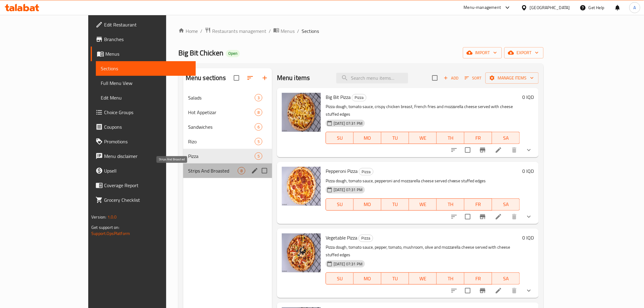  What do you see at coordinates (143, 141) in the screenshot?
I see `a: Promotions` at bounding box center [143, 141].